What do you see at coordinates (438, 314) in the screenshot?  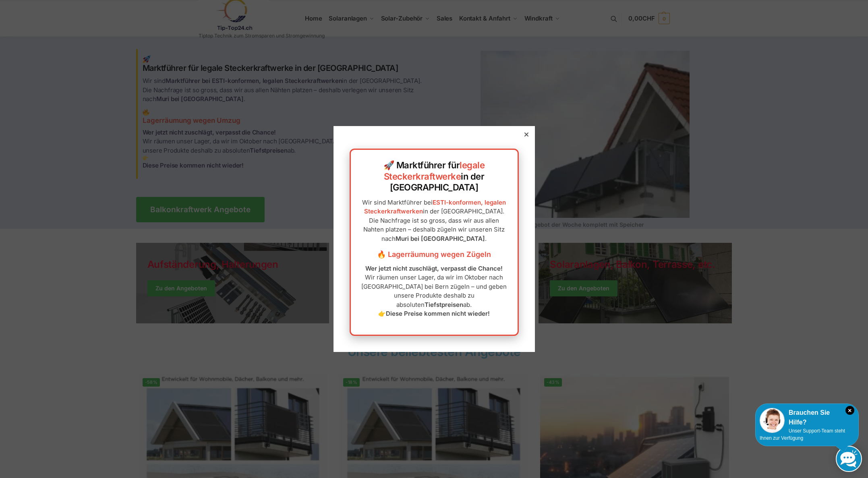 I see `strong: Diese Preise kommen nicht wieder!` at bounding box center [438, 314].